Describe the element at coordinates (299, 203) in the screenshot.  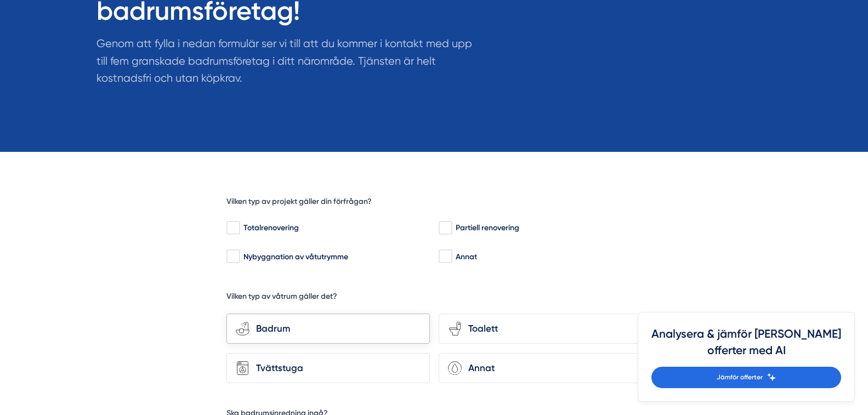
I see `h5: Vilken typ av projekt gäller din förfrågan?` at that location.